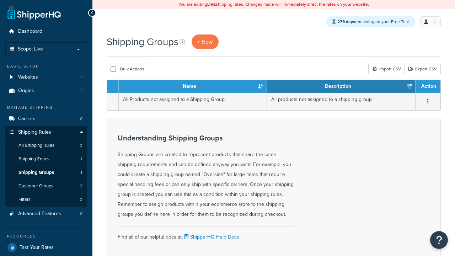  I want to click on a: All Shipping Rules 0, so click(46, 145).